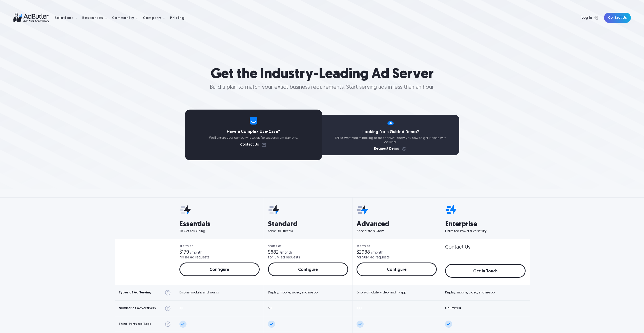 The image size is (644, 333). Describe the element at coordinates (453, 308) in the screenshot. I see `div: Unlimited` at that location.